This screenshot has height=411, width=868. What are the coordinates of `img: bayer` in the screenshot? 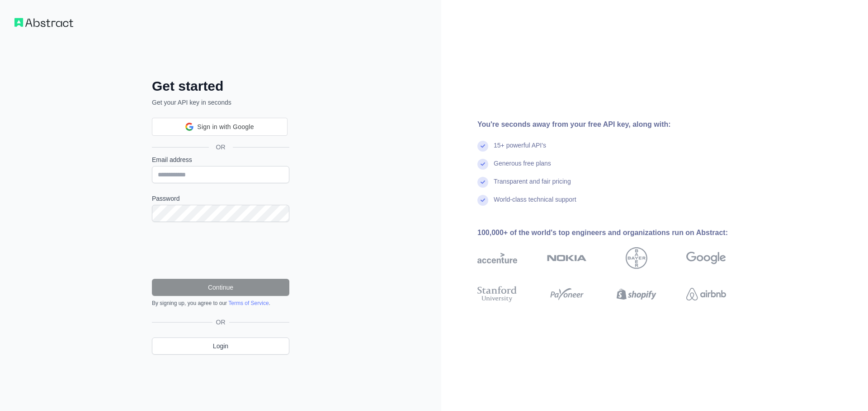 It's located at (637, 258).